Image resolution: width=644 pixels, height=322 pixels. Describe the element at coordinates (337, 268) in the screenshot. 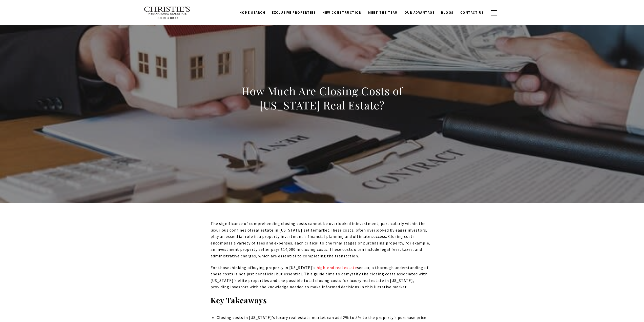

I see `a: high-end real estate - open in a new tab` at that location.